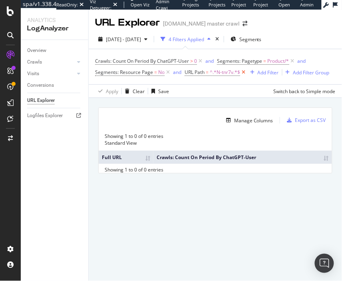  I want to click on span: Open Viz Editor, so click(140, 8).